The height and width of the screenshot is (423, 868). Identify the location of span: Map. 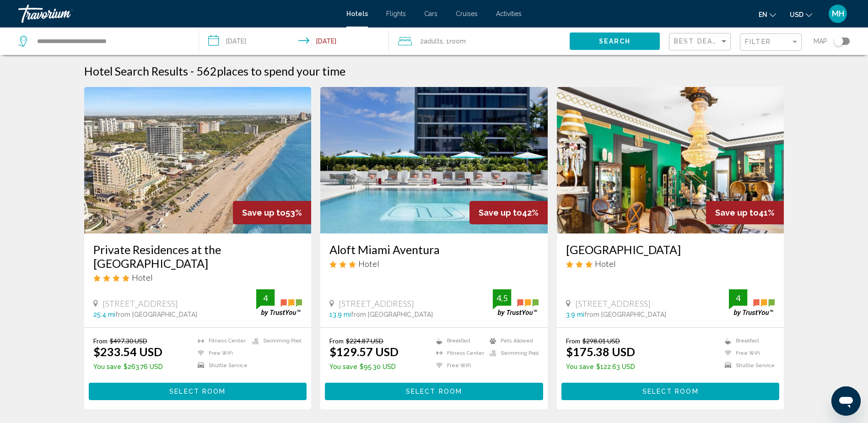
(821, 41).